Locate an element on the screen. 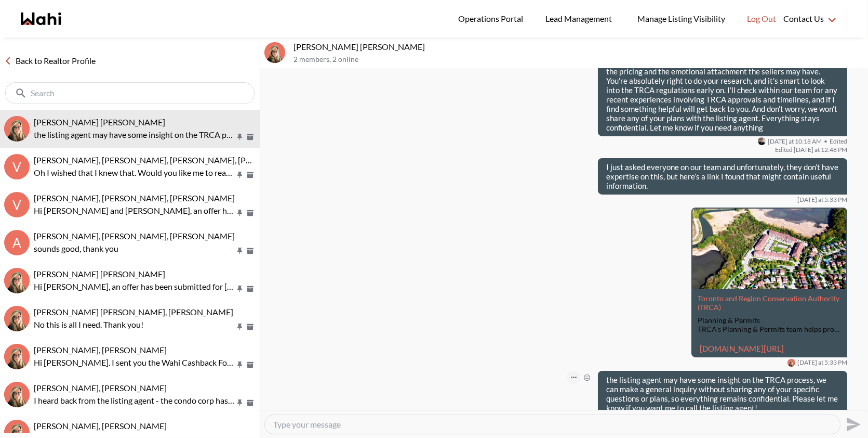 The height and width of the screenshot is (438, 868). time: 2025-09-18T14:18:48.707Z is located at coordinates (795, 141).